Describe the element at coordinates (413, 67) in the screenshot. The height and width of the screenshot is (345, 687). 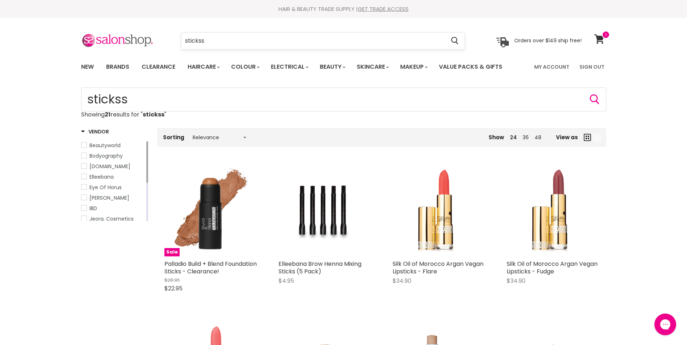
I see `a: Makeup` at that location.